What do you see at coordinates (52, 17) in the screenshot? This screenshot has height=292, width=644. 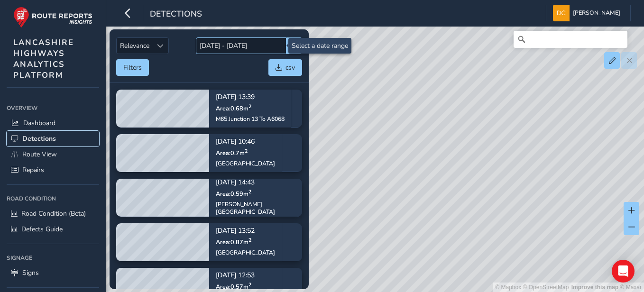 I see `img: rr logo` at bounding box center [52, 17].